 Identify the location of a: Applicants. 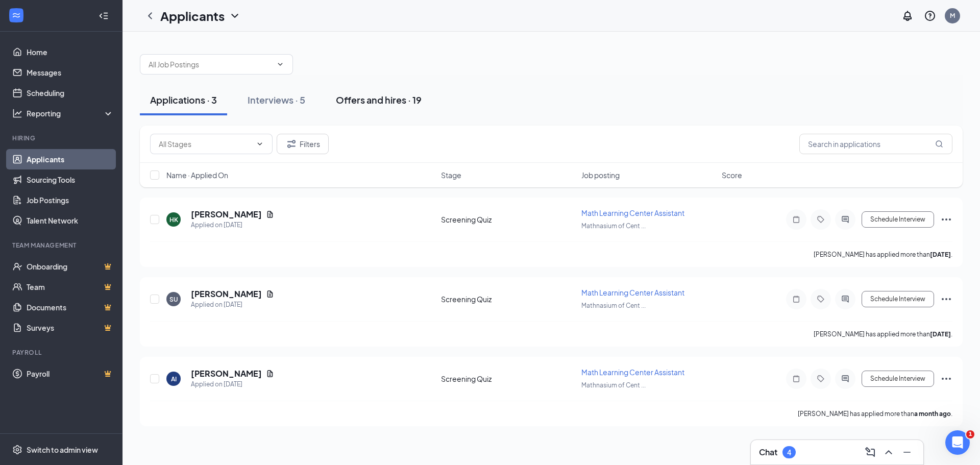
(70, 159).